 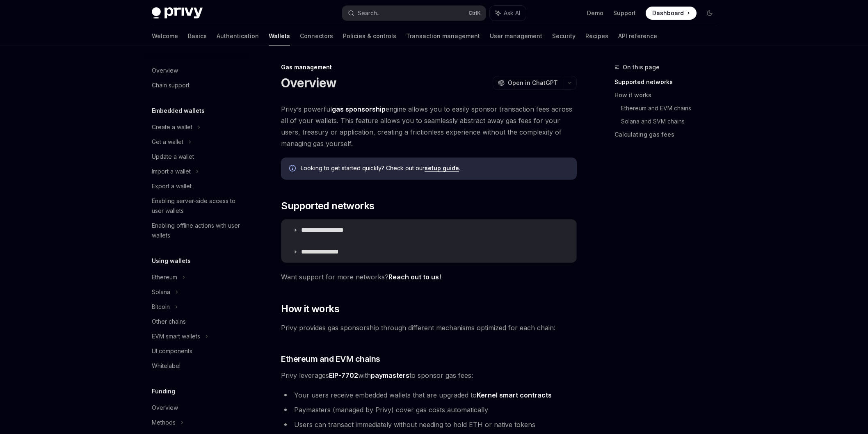 What do you see at coordinates (176, 337) in the screenshot?
I see `div: EVM smart wallets` at bounding box center [176, 337].